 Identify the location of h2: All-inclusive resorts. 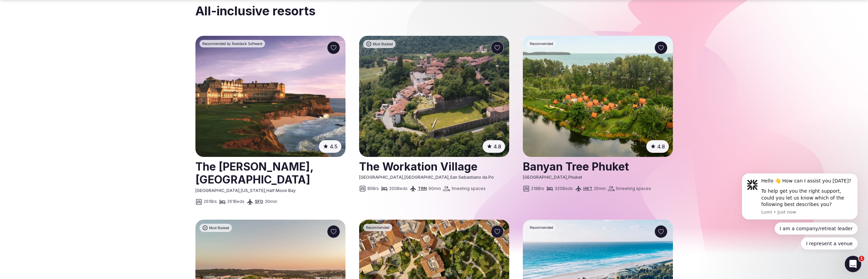
(434, 11).